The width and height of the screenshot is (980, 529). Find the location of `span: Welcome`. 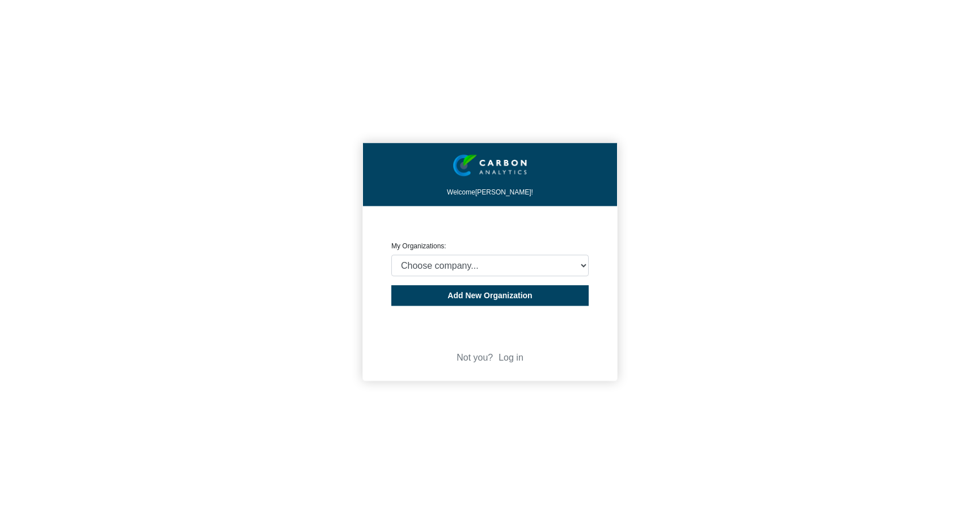

span: Welcome is located at coordinates (461, 192).